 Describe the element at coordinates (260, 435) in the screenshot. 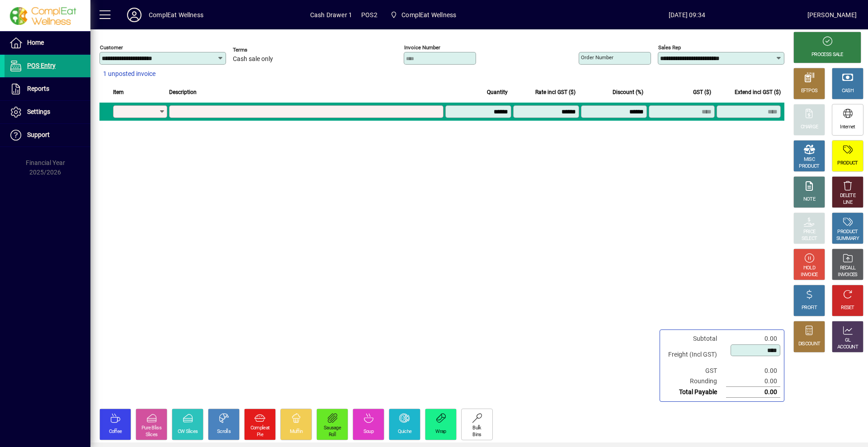

I see `div: Pie` at that location.